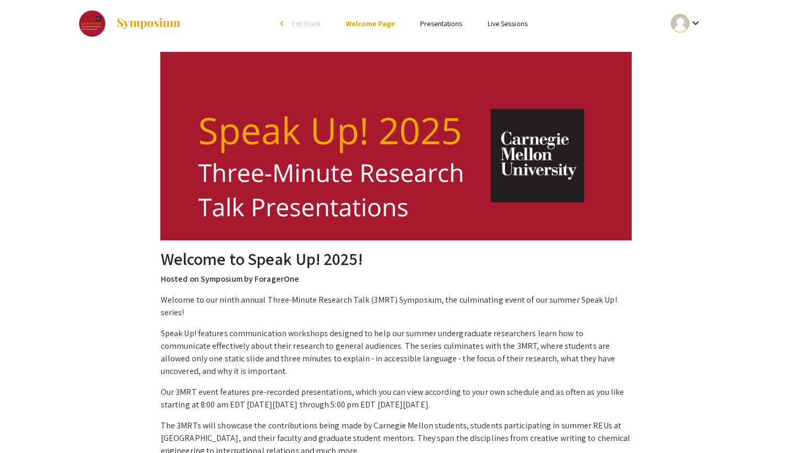 The image size is (792, 453). Describe the element at coordinates (696, 23) in the screenshot. I see `mat-icon: Expand account dropdown` at that location.